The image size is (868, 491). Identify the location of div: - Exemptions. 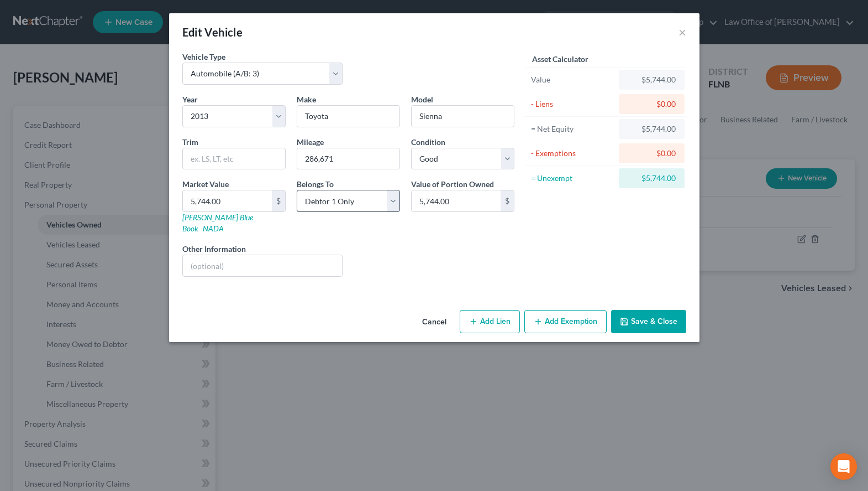
(572, 153).